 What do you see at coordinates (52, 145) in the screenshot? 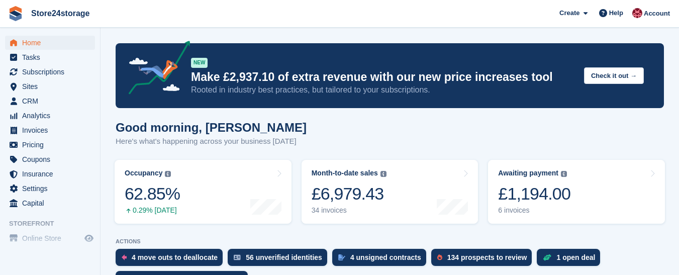
I see `span: Pricing` at bounding box center [52, 145].